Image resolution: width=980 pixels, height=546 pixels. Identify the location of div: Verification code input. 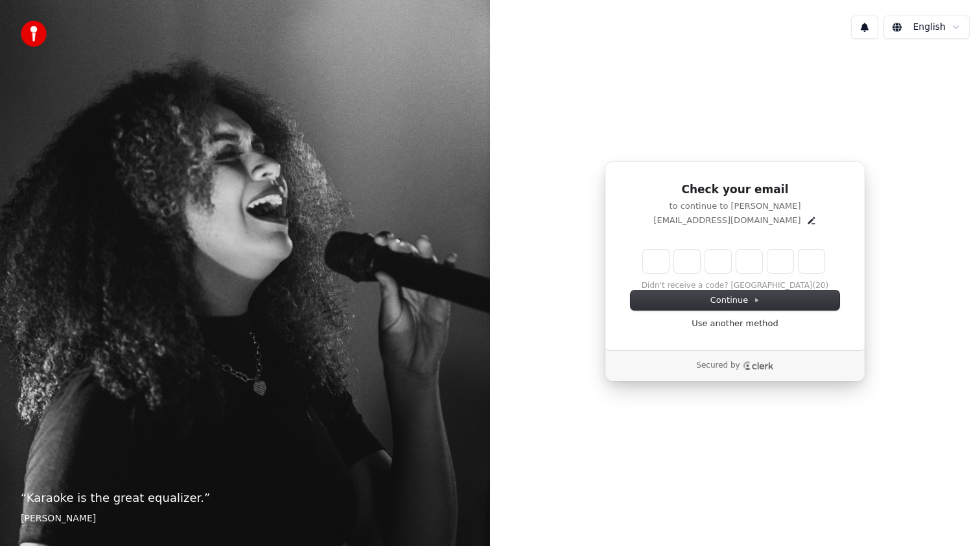
(734, 261).